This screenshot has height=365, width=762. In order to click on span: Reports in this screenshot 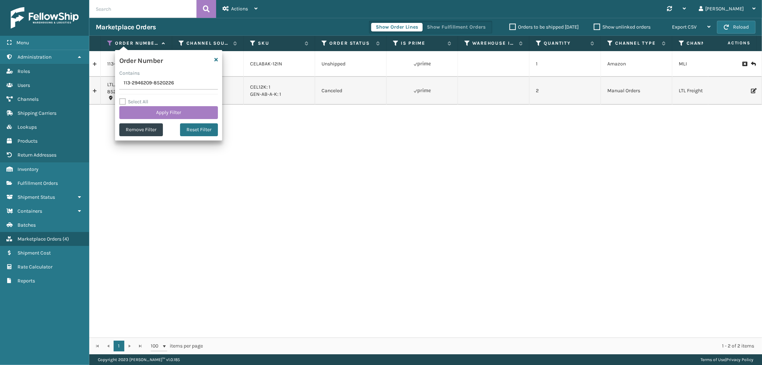, I will do `click(26, 281)`.